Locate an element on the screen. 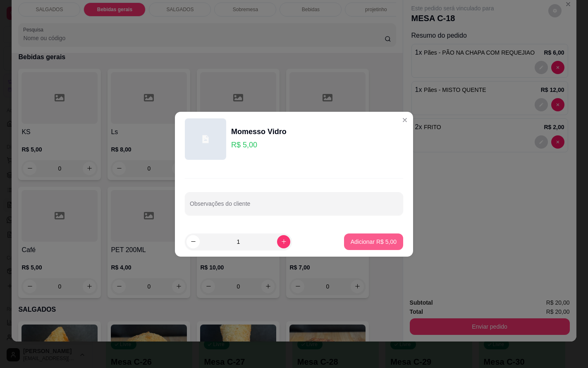 Image resolution: width=588 pixels, height=368 pixels. button: Adicionar R$ 5,00 is located at coordinates (374, 242).